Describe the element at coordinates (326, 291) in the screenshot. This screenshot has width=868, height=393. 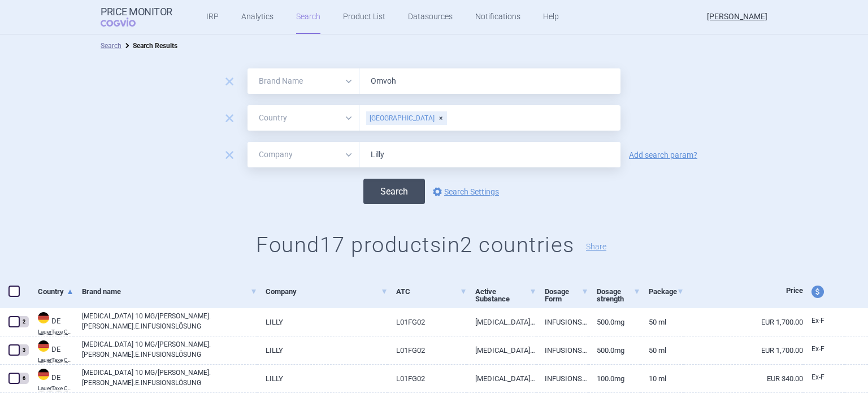
I see `a: Company` at that location.